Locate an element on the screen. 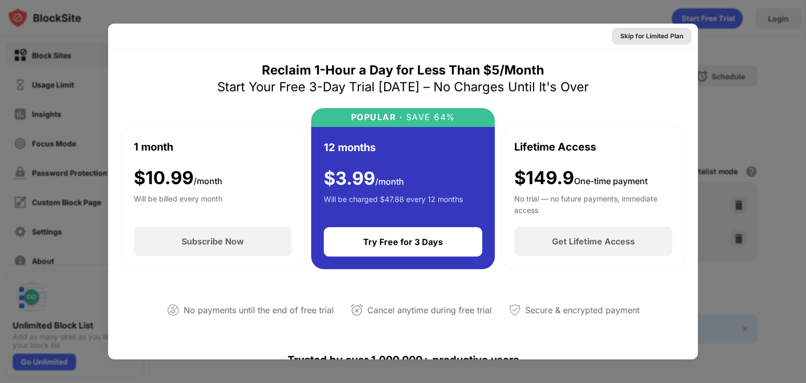  div: Subscribe Now is located at coordinates (213, 241).